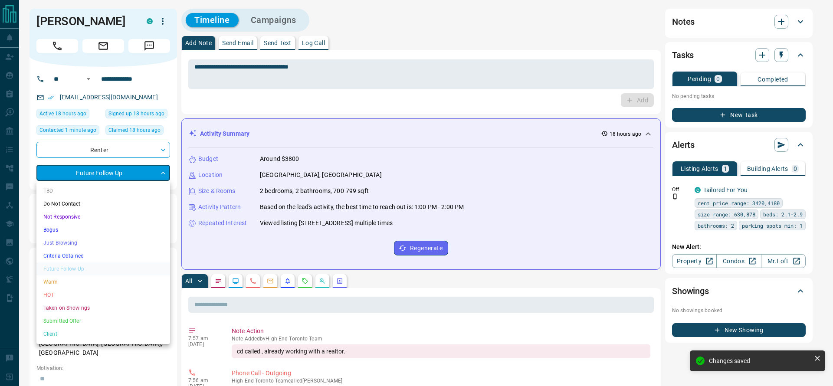 This screenshot has width=833, height=386. Describe the element at coordinates (760, 361) in the screenshot. I see `div: Changes saved` at that location.